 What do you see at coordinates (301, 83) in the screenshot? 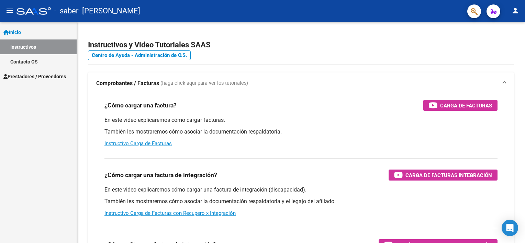
I see `mat-expansion-panel-header: Comprobantes / Facturas (haga click aquí para ver los tutoriales)` at bounding box center [301, 83].